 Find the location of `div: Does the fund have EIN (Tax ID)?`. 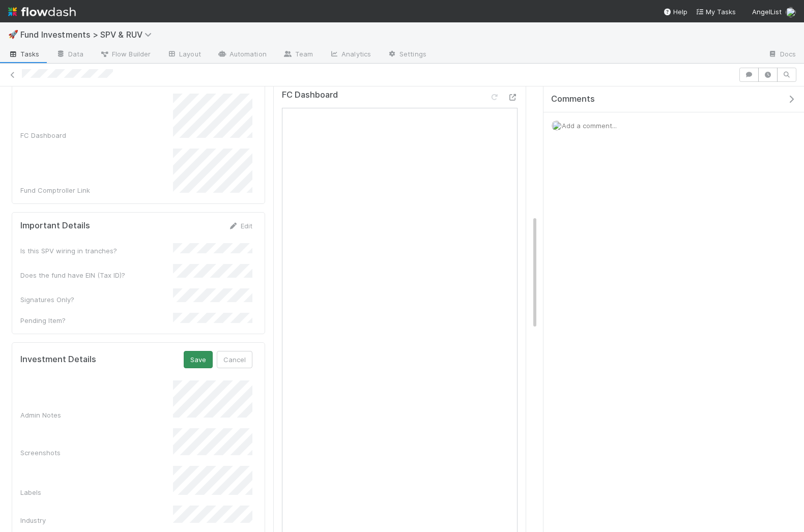

div: Does the fund have EIN (Tax ID)? is located at coordinates (97, 275).